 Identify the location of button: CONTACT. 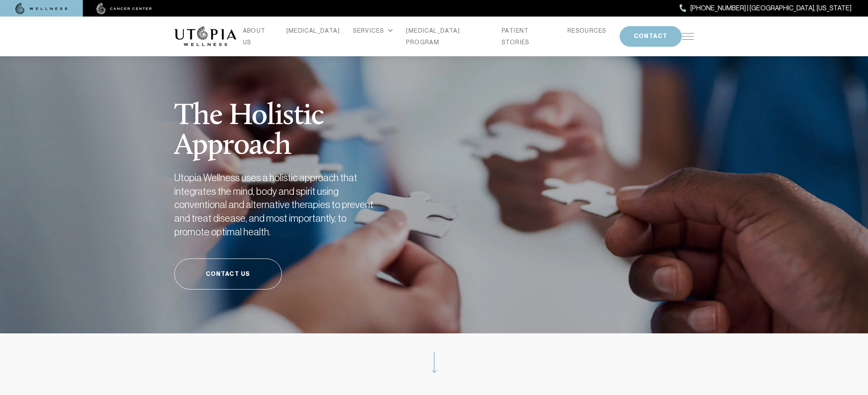
(650, 37).